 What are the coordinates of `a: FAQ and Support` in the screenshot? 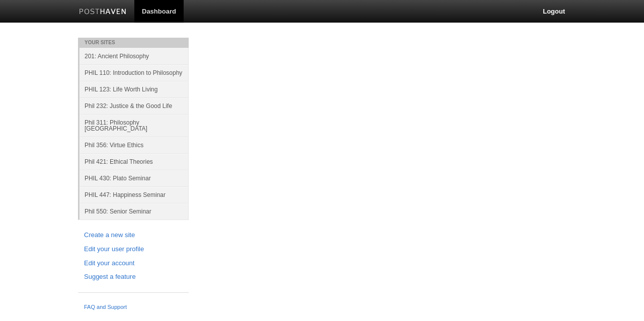 It's located at (134, 307).